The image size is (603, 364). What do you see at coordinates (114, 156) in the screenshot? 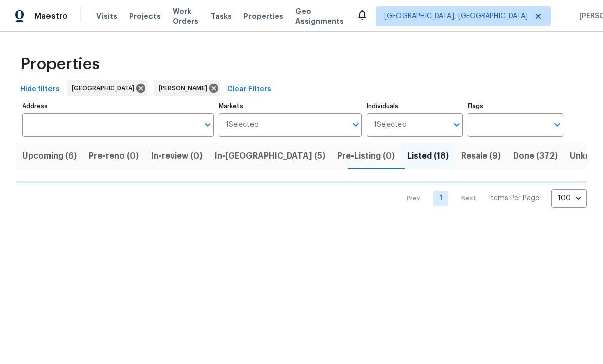
I see `span: Pre-reno (0)` at bounding box center [114, 156].